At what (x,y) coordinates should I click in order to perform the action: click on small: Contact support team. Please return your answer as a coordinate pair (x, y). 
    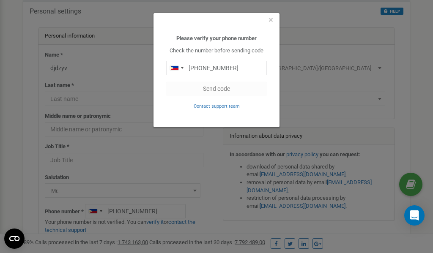
    Looking at the image, I should click on (216, 106).